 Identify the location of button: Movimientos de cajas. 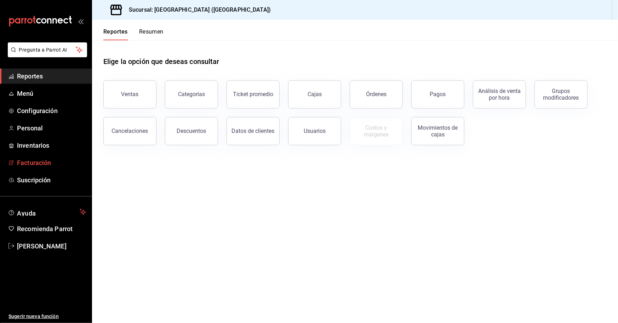
(438, 131).